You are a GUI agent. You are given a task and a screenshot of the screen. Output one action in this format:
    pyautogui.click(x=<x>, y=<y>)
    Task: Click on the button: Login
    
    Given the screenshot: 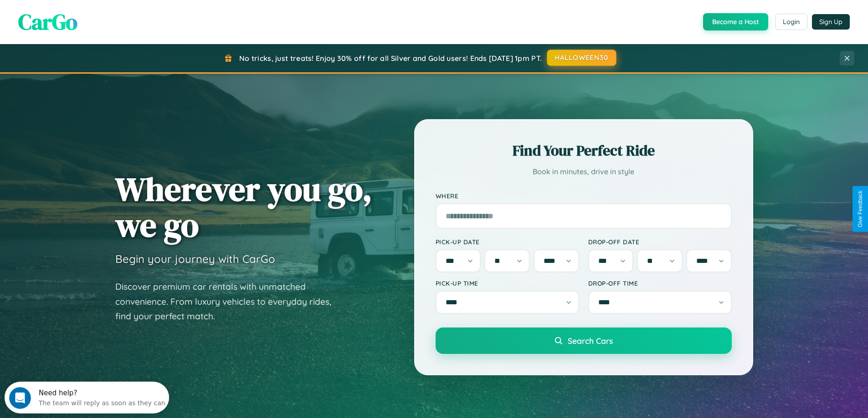 What is the action you would take?
    pyautogui.click(x=791, y=22)
    